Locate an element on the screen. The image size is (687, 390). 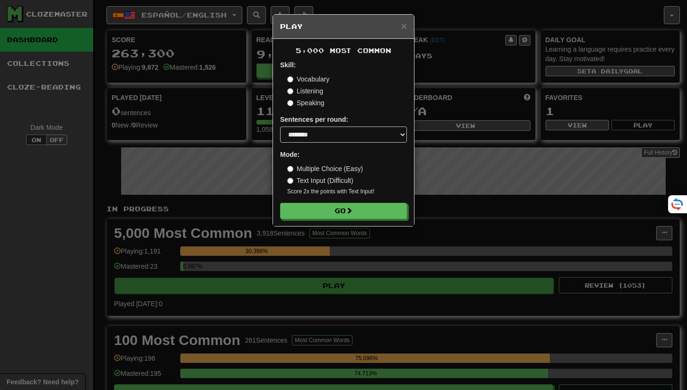
h5: Play is located at coordinates (344, 27).